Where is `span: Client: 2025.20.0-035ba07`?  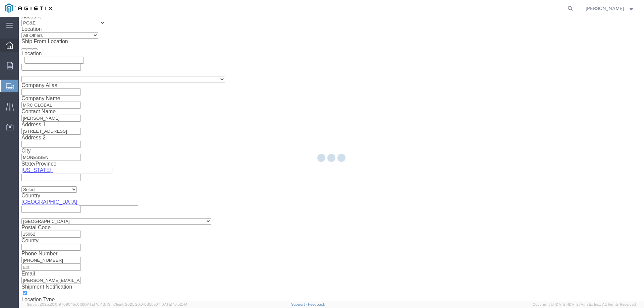
span: Client: 2025.20.0-035ba07 is located at coordinates (150, 304).